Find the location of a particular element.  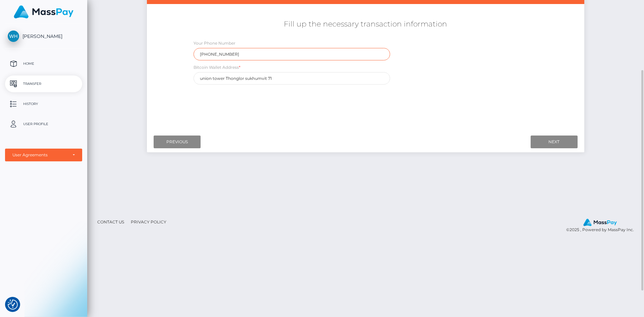

div: User Agreements is located at coordinates (40, 155).